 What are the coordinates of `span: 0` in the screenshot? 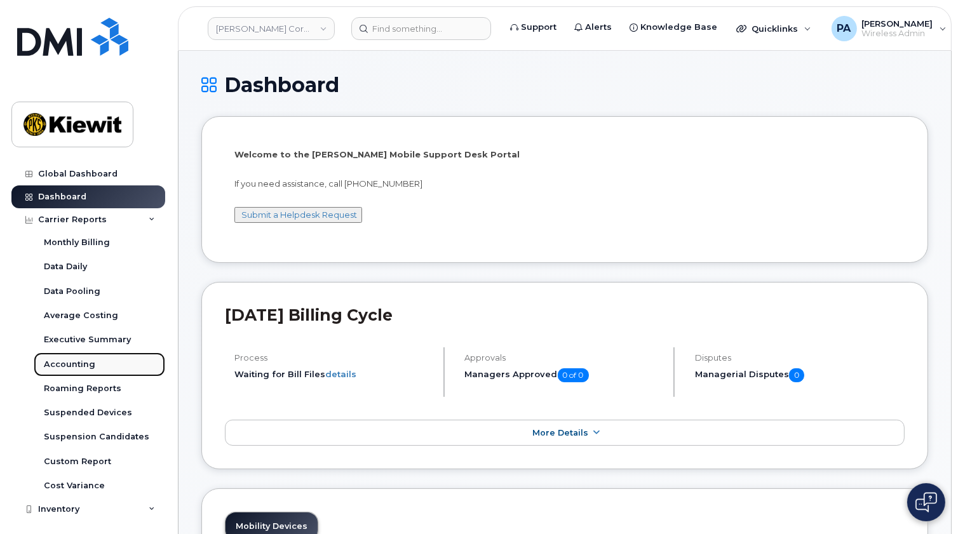 It's located at (796, 375).